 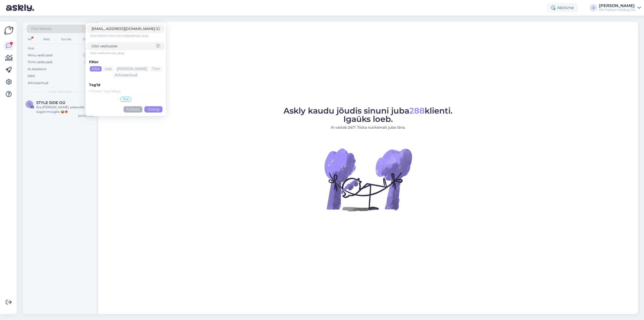 I want to click on img: Askly Logo, so click(x=9, y=31).